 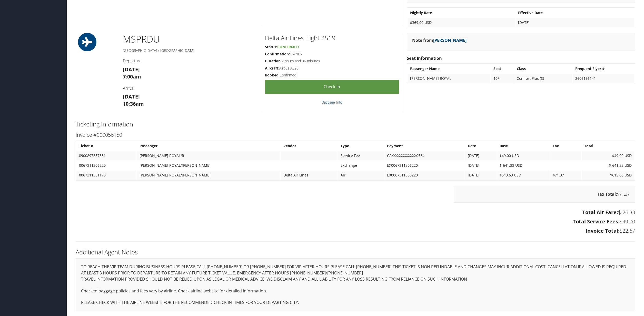 I want to click on h2: Delta Air Lines Flight 2519, so click(x=332, y=38).